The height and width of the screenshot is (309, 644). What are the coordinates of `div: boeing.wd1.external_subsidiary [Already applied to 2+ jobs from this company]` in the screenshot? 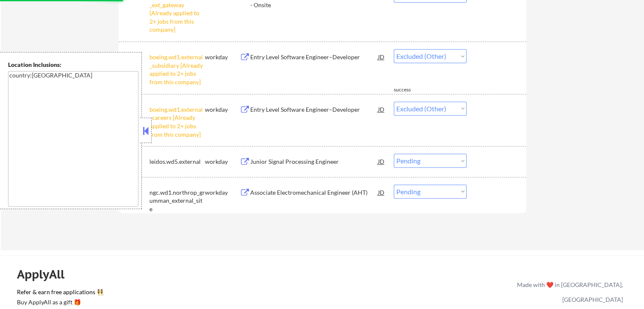 It's located at (177, 69).